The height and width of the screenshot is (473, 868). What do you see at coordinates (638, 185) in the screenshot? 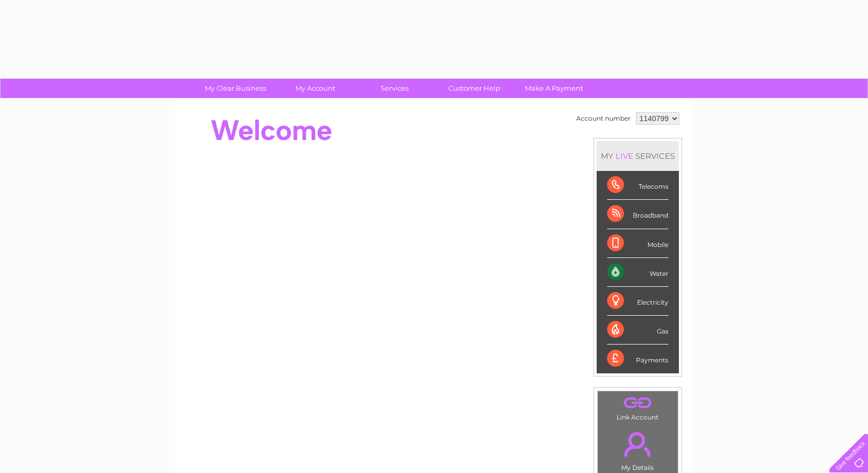
I see `div: Telecoms` at bounding box center [638, 185].